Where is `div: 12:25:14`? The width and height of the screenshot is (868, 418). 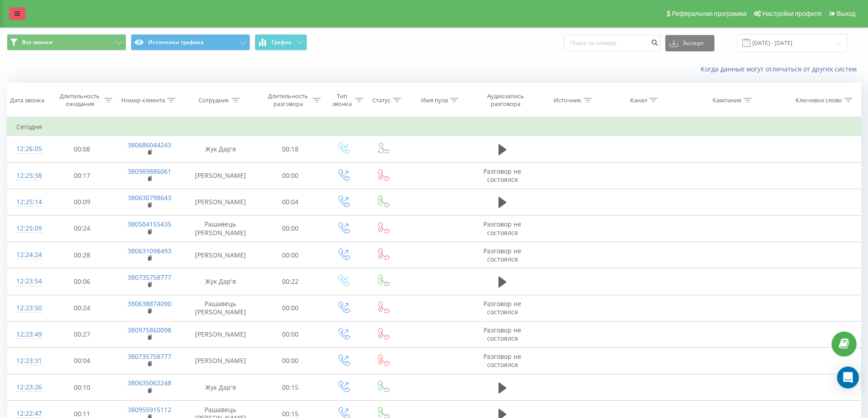
div: 12:25:14 is located at coordinates (28, 202).